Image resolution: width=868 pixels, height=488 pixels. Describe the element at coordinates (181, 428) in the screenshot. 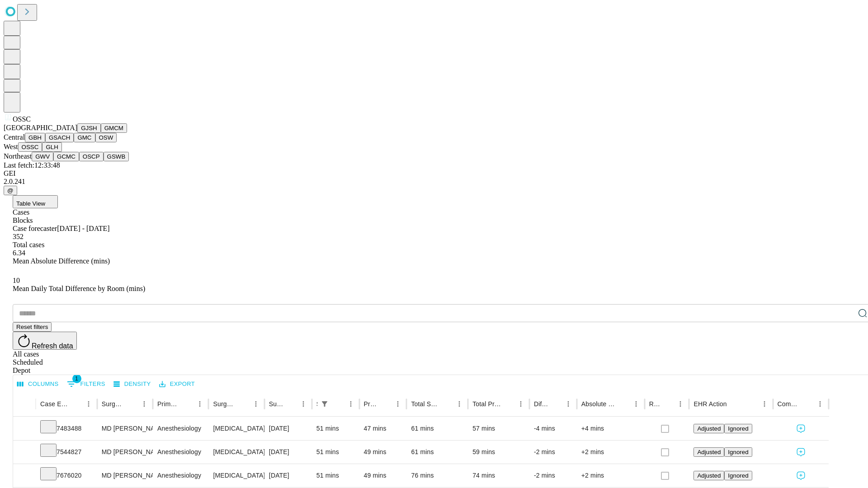

I see `div: Anesthesiology` at that location.